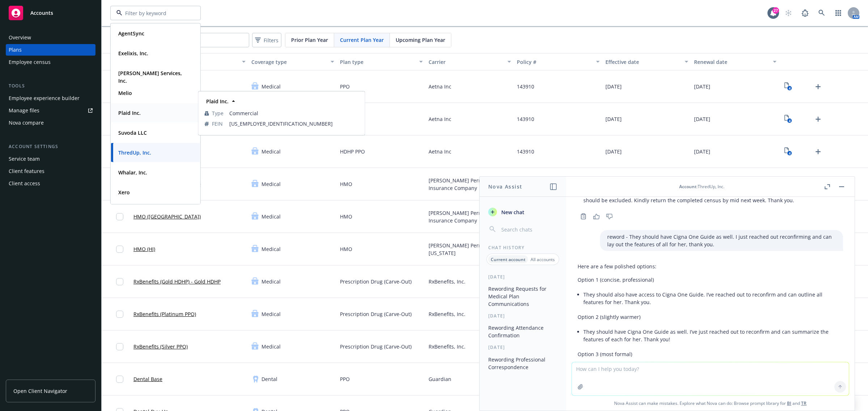 This screenshot has width=868, height=411. Describe the element at coordinates (29, 62) in the screenshot. I see `div: Employee census` at that location.